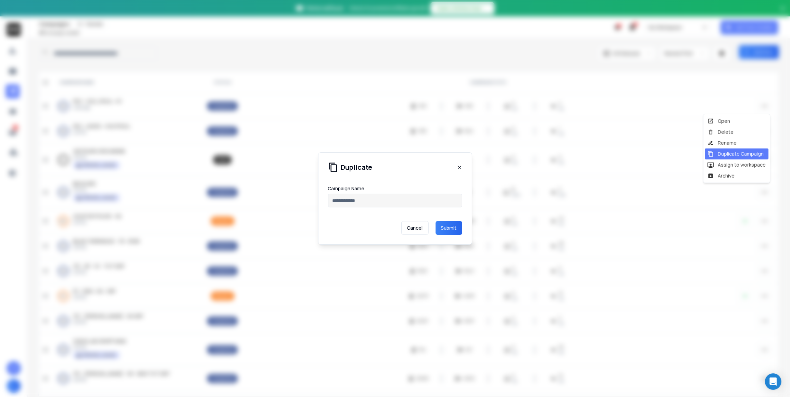  I want to click on div: Assign to workspace, so click(736, 165).